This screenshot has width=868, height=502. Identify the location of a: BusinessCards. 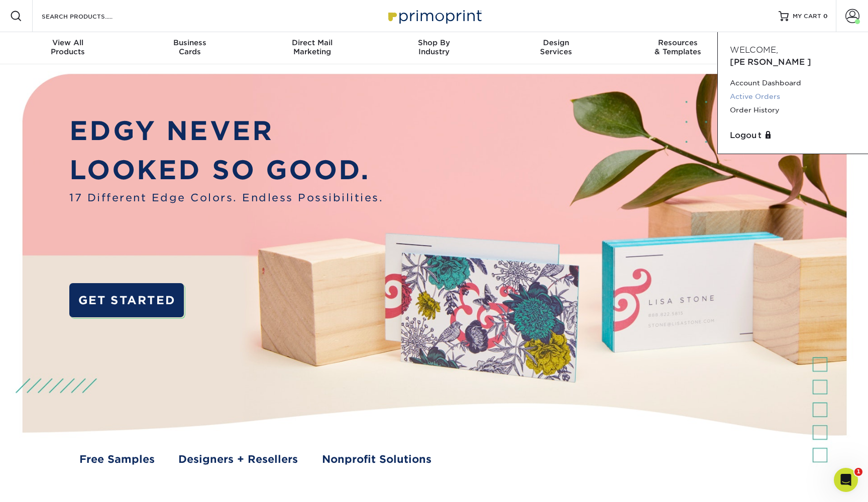
(190, 48).